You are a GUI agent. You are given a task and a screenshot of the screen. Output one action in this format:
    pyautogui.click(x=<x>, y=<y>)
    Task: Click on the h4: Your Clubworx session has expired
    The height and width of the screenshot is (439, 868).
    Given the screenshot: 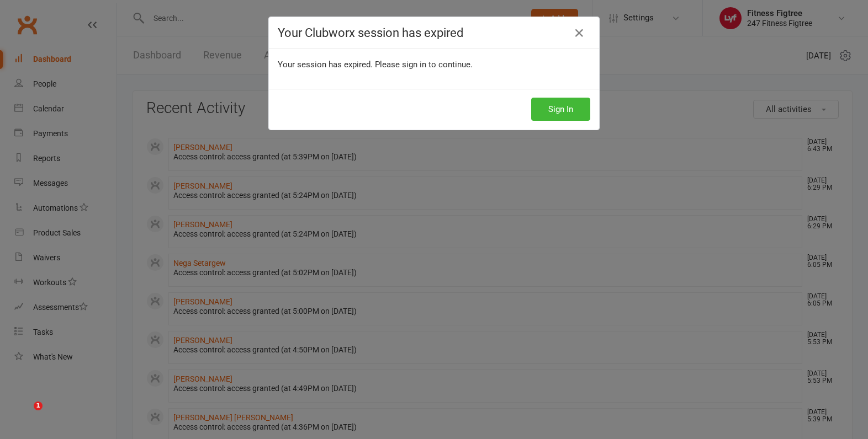 What is the action you would take?
    pyautogui.click(x=434, y=33)
    